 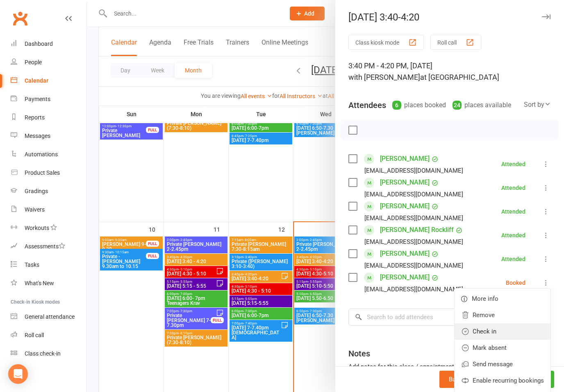 I want to click on a: General attendance kiosk mode, so click(x=48, y=317).